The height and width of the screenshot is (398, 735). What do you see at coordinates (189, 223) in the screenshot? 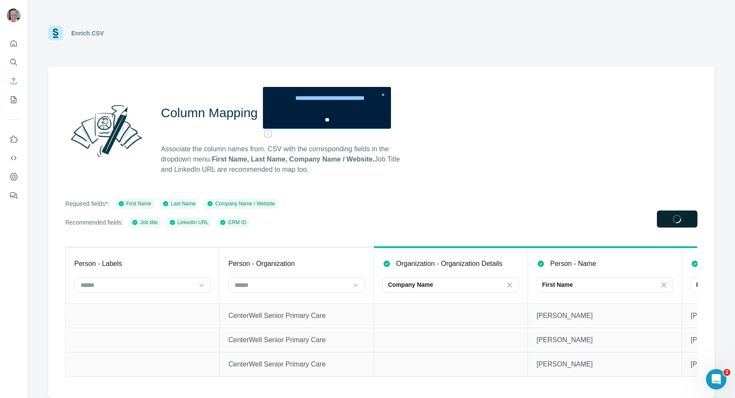
I see `div: LinkedIn URL` at bounding box center [189, 223].